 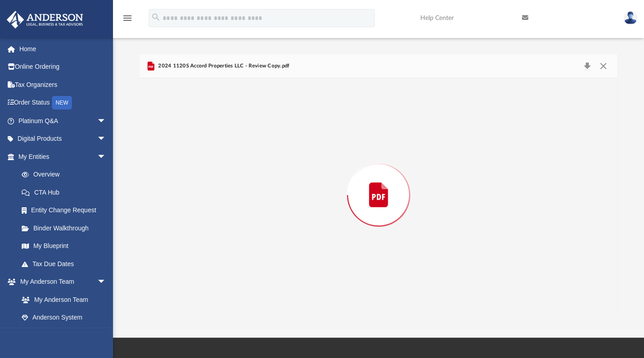 I want to click on a: Online Ordering, so click(x=63, y=67).